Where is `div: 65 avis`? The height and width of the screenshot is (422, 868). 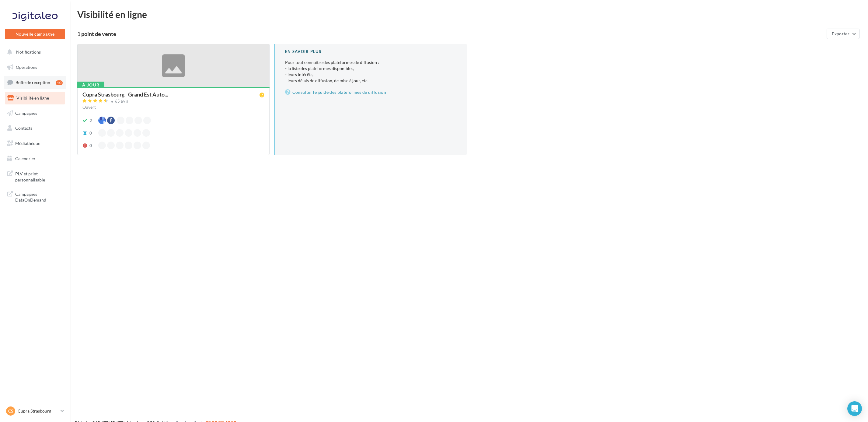 div: 65 avis is located at coordinates (121, 101).